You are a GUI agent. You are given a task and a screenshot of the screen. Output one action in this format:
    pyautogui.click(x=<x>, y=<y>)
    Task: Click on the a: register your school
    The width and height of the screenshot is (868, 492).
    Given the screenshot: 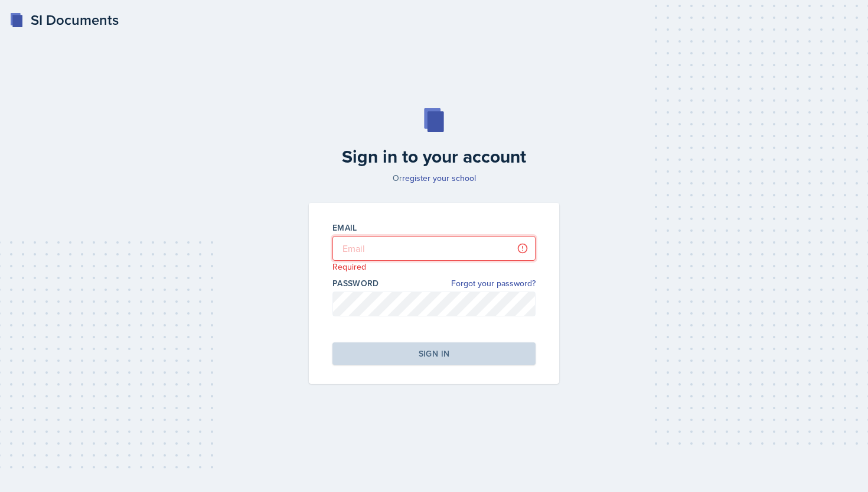 What is the action you would take?
    pyautogui.click(x=439, y=178)
    